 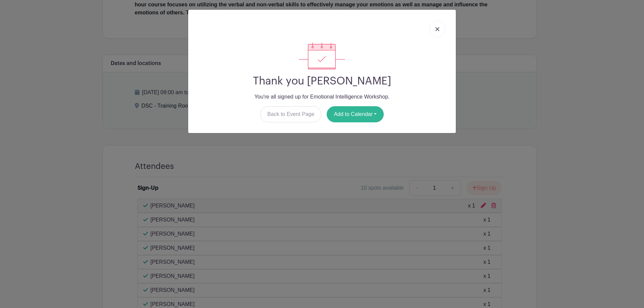 What do you see at coordinates (355, 114) in the screenshot?
I see `button: Add to Calendar` at bounding box center [355, 114].